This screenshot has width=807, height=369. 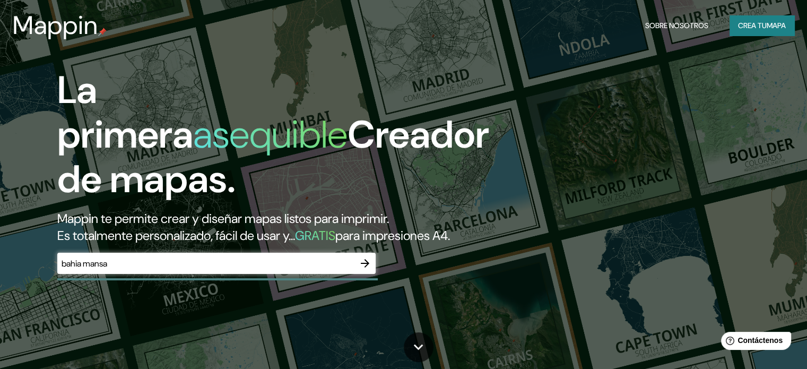 I want to click on font: Es totalmente personalizado, fácil de usar y..., so click(x=176, y=235).